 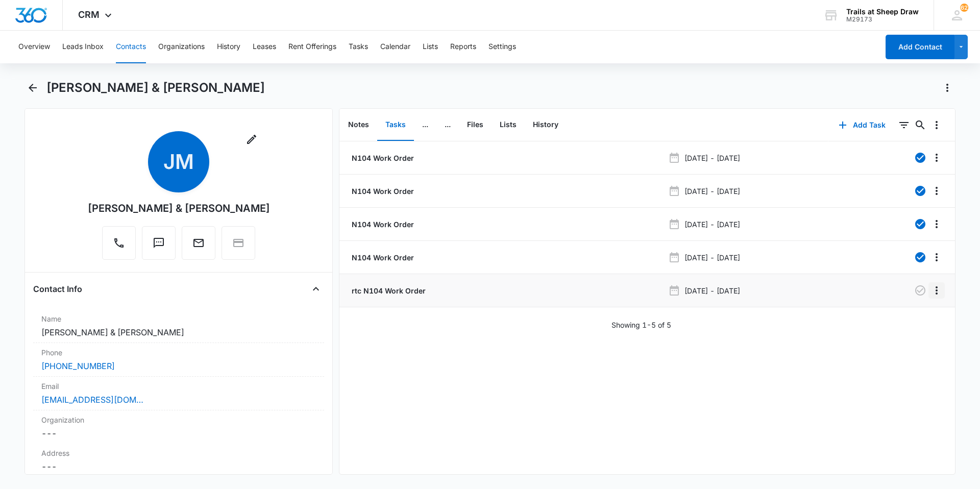 What do you see at coordinates (464, 47) in the screenshot?
I see `button: Reports` at bounding box center [464, 47].